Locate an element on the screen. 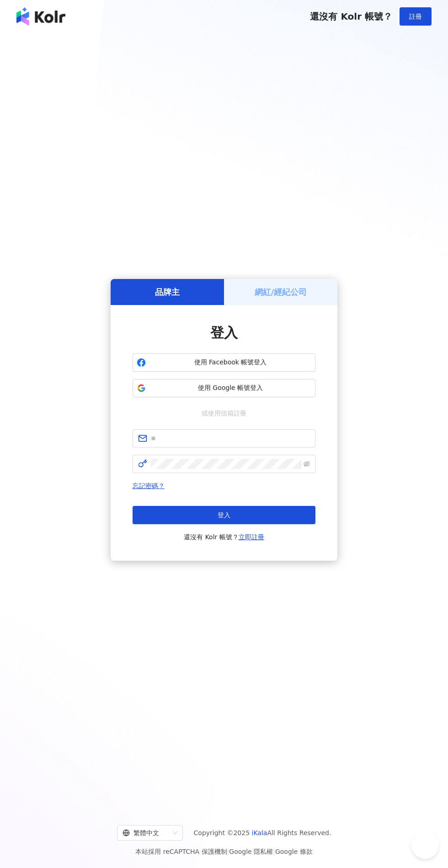  button: 註冊 is located at coordinates (415, 17).